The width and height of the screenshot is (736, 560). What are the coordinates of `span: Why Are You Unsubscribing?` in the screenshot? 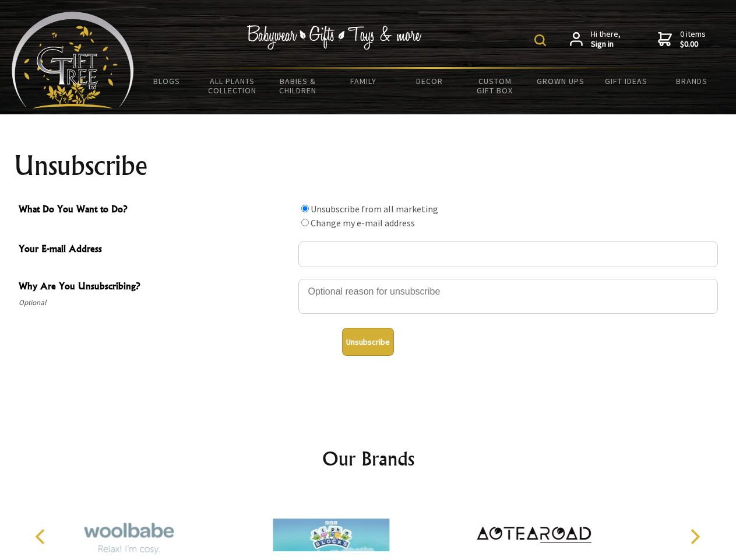 It's located at (156, 287).